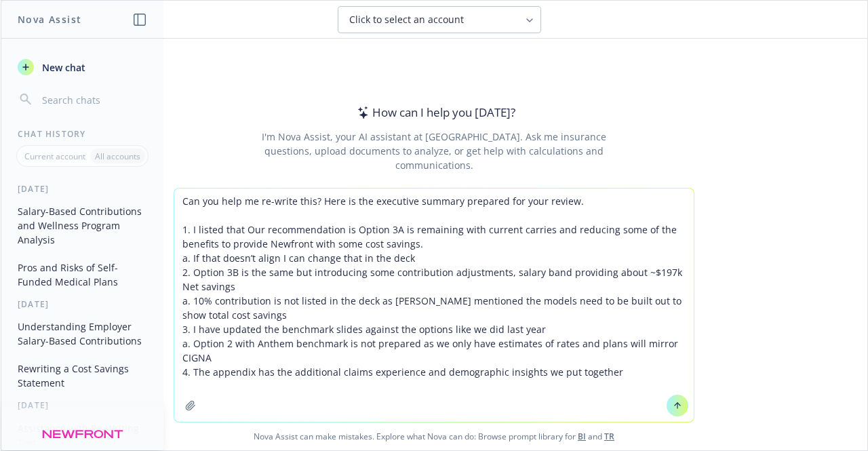  What do you see at coordinates (82, 333) in the screenshot?
I see `button: Understanding Employer Salary-Based Contributions` at bounding box center [82, 333].